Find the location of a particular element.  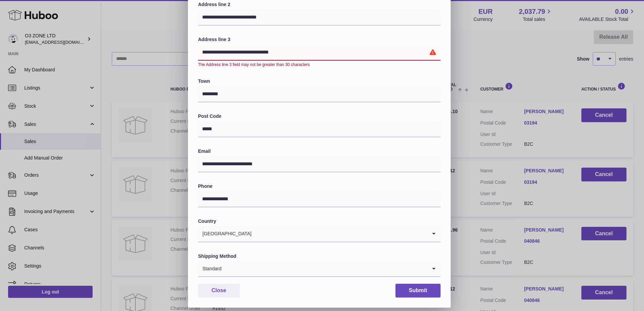

span: Standard is located at coordinates (210, 269).